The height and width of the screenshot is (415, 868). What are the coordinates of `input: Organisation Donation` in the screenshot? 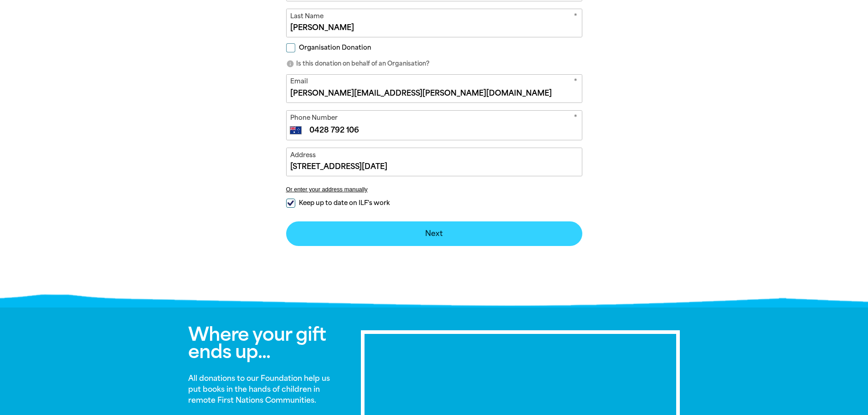 It's located at (291, 48).